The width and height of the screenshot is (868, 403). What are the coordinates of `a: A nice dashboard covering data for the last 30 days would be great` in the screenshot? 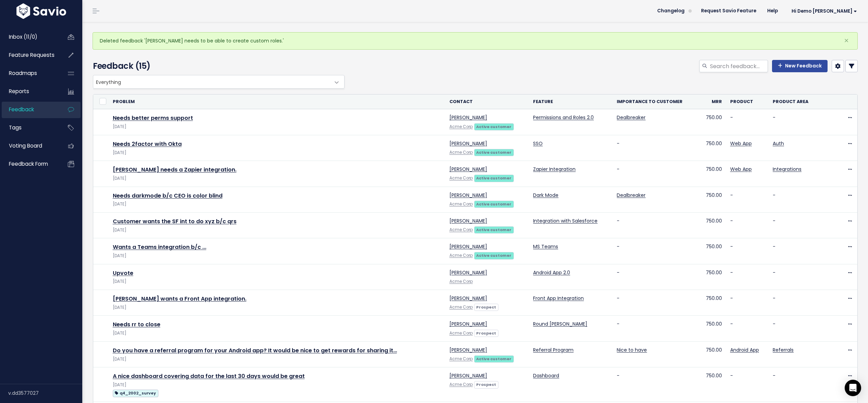 It's located at (209, 376).